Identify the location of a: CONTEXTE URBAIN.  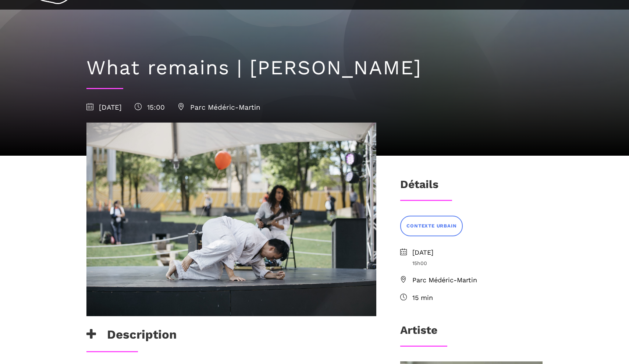
(432, 225).